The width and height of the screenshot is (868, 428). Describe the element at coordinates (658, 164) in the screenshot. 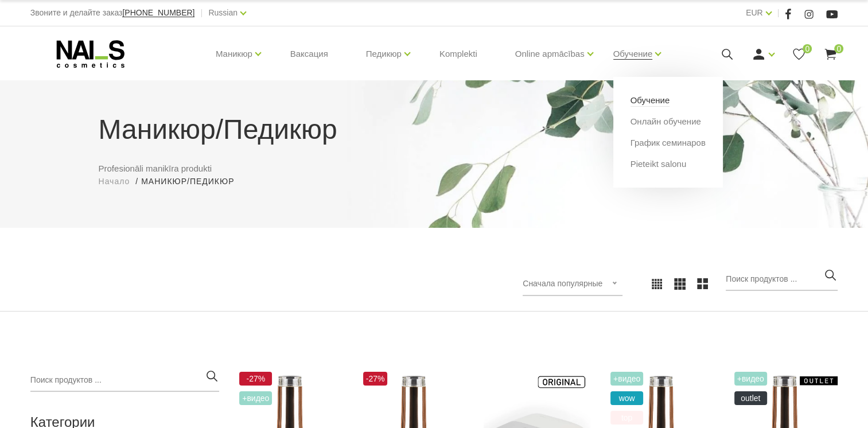

I see `a: Pieteikt salonu` at that location.